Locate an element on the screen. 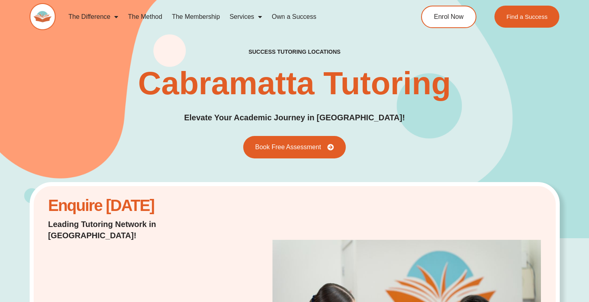  nav: Menu is located at coordinates (227, 17).